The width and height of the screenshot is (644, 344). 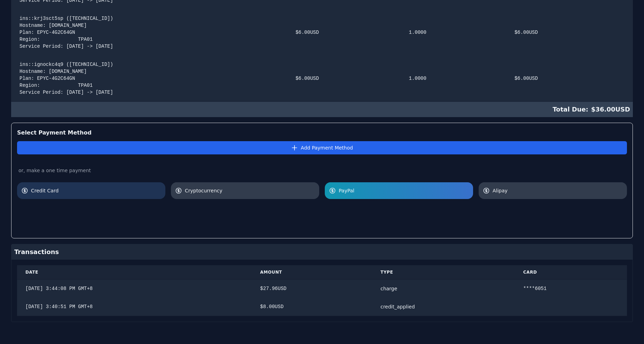 What do you see at coordinates (135, 272) in the screenshot?
I see `th: Date` at bounding box center [135, 272].